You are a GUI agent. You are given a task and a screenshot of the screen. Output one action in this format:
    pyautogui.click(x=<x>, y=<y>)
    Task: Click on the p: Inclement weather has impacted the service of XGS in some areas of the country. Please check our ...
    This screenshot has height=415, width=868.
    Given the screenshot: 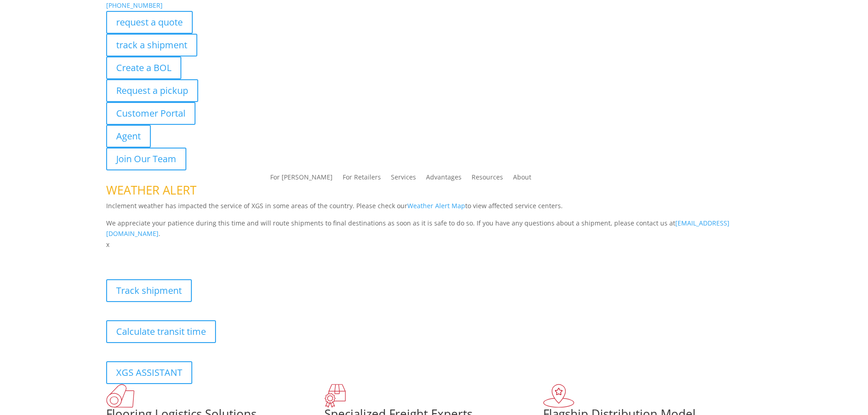 What is the action you would take?
    pyautogui.click(x=435, y=209)
    